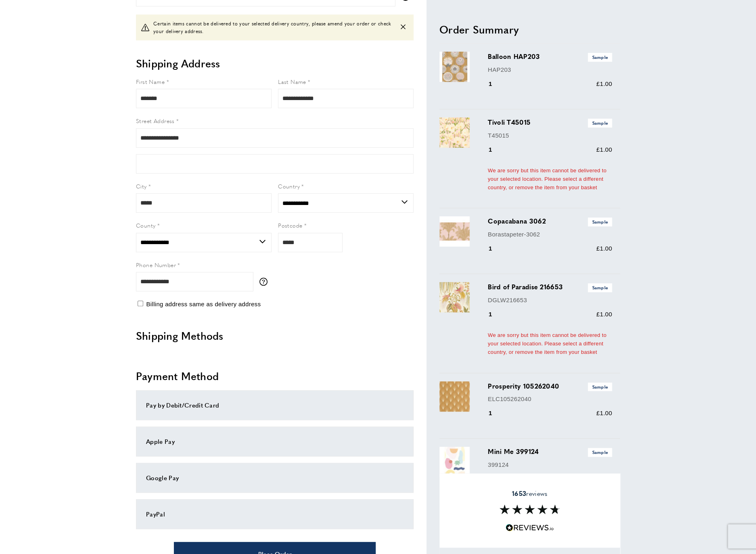 The image size is (756, 554). I want to click on div: Pay by Debit/Credit Card, so click(275, 405).